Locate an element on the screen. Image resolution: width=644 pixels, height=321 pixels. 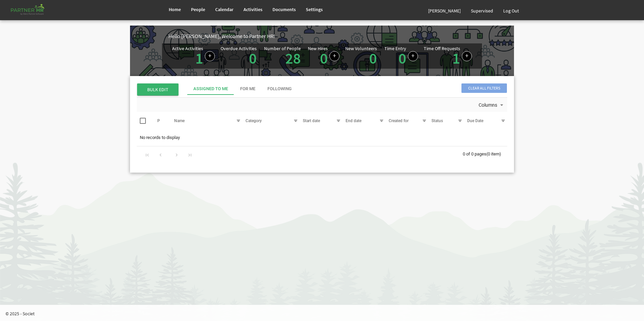
a: Create a new Activity is located at coordinates (210, 56).